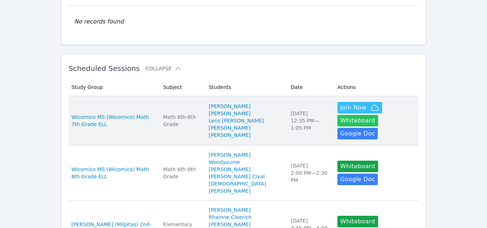 The width and height of the screenshot is (487, 228). Describe the element at coordinates (113, 121) in the screenshot. I see `span: Wicomico MS (Wicomico) Math 7th Grade ELL` at that location.